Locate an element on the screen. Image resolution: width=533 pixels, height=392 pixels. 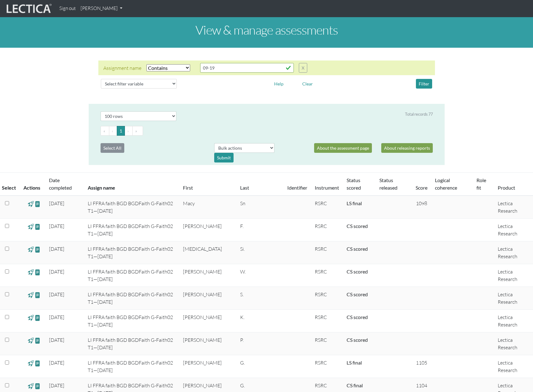
a: Date completed is located at coordinates (60, 184).